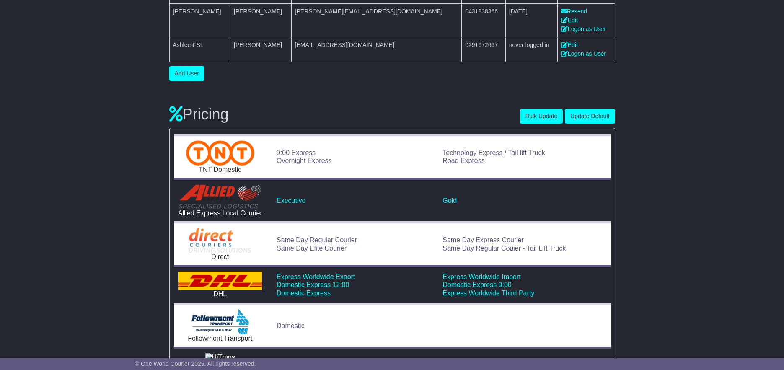 The height and width of the screenshot is (370, 784). What do you see at coordinates (220, 196) in the screenshot?
I see `img: Allied Express Local Courier` at bounding box center [220, 196].